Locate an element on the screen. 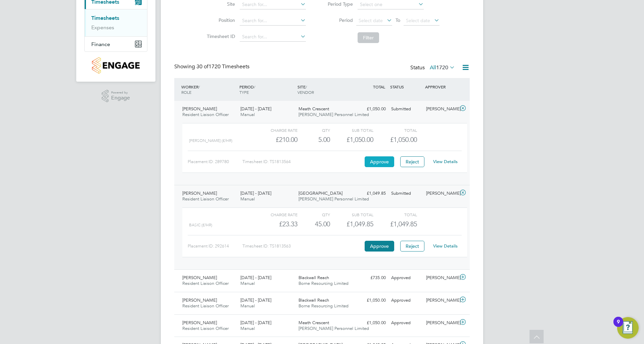 This screenshot has height=344, width=644. div: PERIOD is located at coordinates (267, 89).